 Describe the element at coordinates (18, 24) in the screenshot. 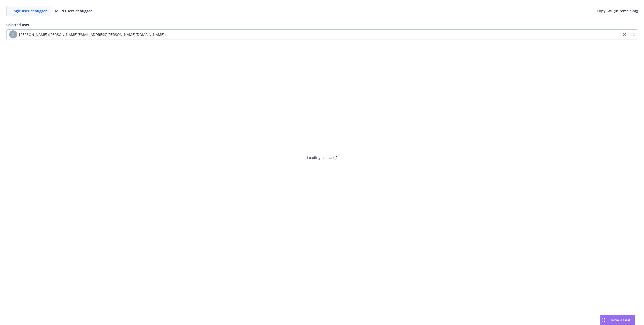

I see `span: Selected user` at that location.